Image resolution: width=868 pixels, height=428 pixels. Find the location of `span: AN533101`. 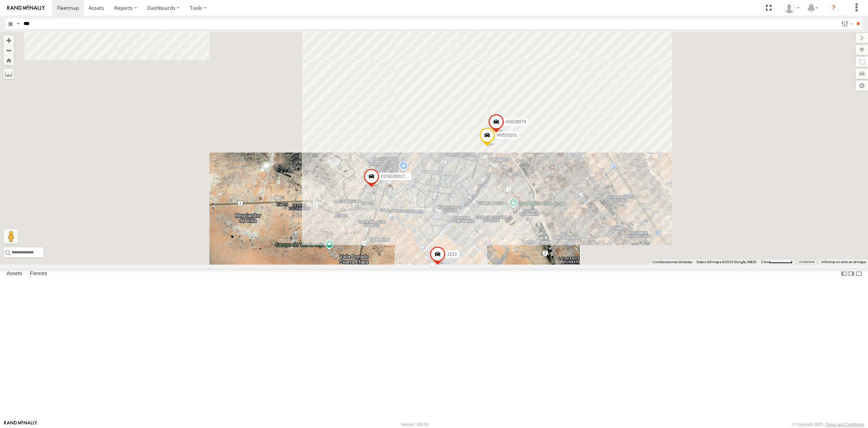

span: AN533101 is located at coordinates (506, 136).